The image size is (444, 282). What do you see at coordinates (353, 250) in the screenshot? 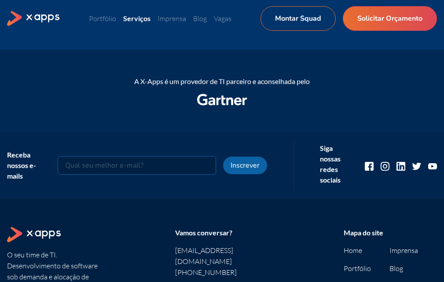
I see `a: Home` at bounding box center [353, 250].